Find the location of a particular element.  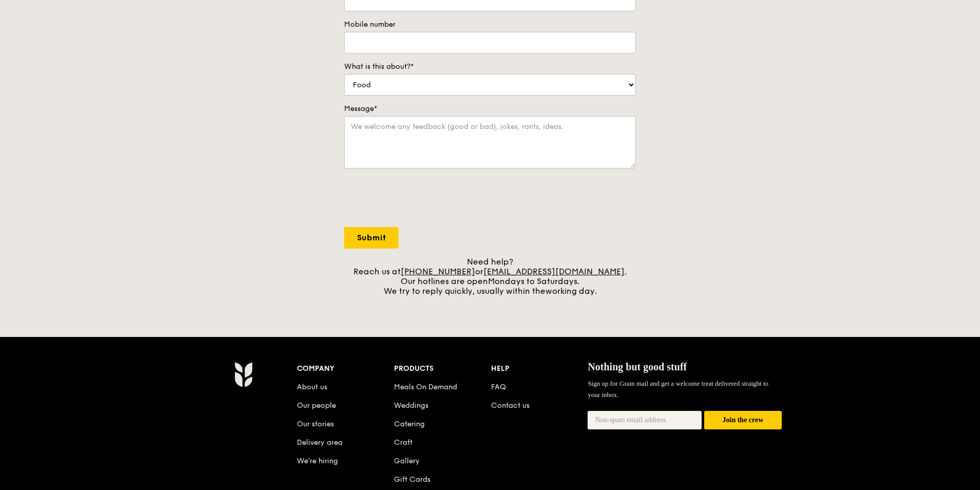

a: Our stories is located at coordinates (316, 424).